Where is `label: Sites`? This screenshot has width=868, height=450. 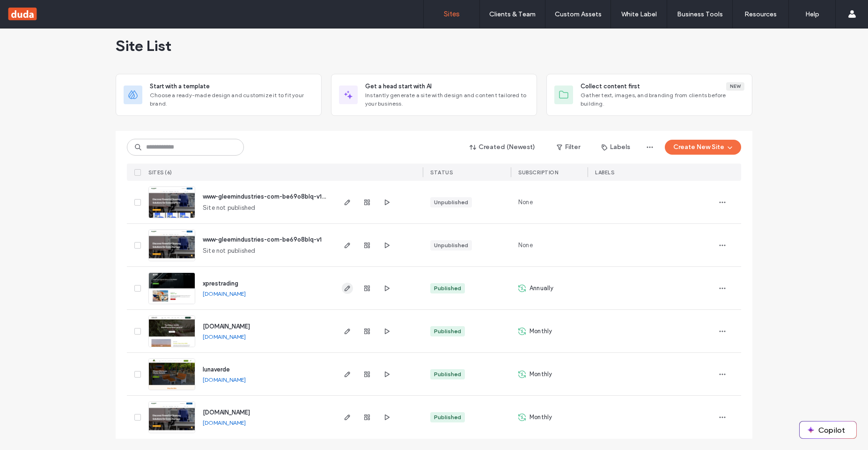 label: Sites is located at coordinates (451, 14).